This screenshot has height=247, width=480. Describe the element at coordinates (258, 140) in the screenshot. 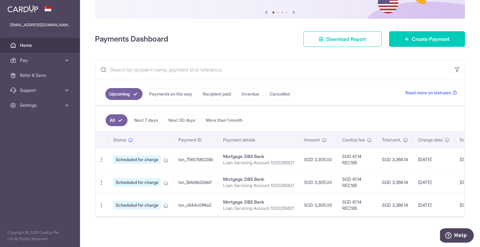

I see `th: Payment details` at that location.